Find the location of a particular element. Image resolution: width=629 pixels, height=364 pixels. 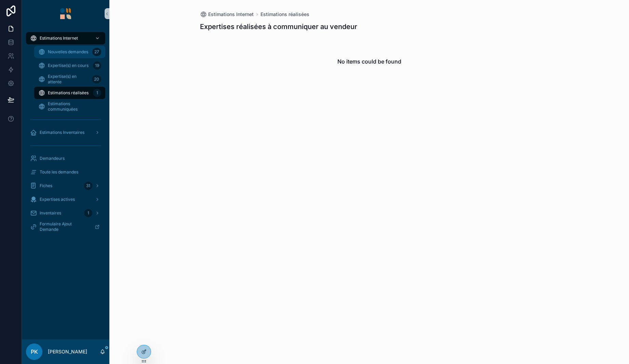

span: Estimations communiquées is located at coordinates (73, 107).